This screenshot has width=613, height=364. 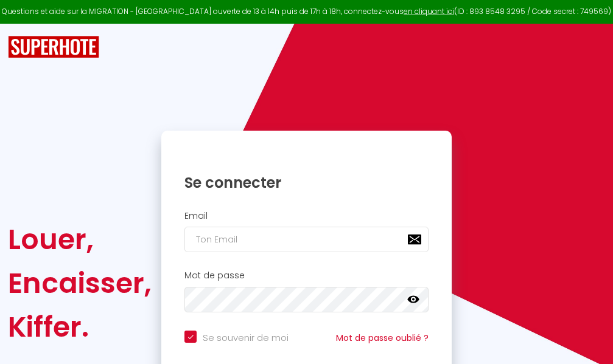 I want to click on div: Kiffer., so click(x=80, y=327).